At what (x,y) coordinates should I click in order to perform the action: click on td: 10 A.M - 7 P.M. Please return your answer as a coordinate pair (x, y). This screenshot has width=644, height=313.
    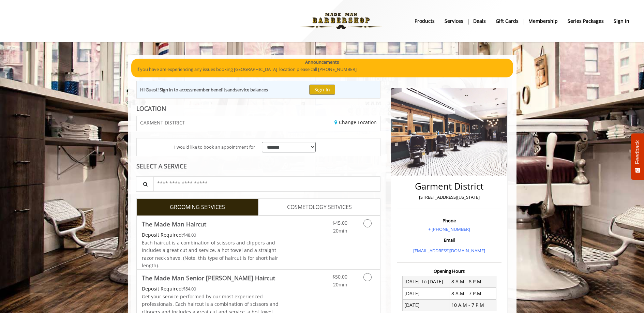
    Looking at the image, I should click on (472, 305).